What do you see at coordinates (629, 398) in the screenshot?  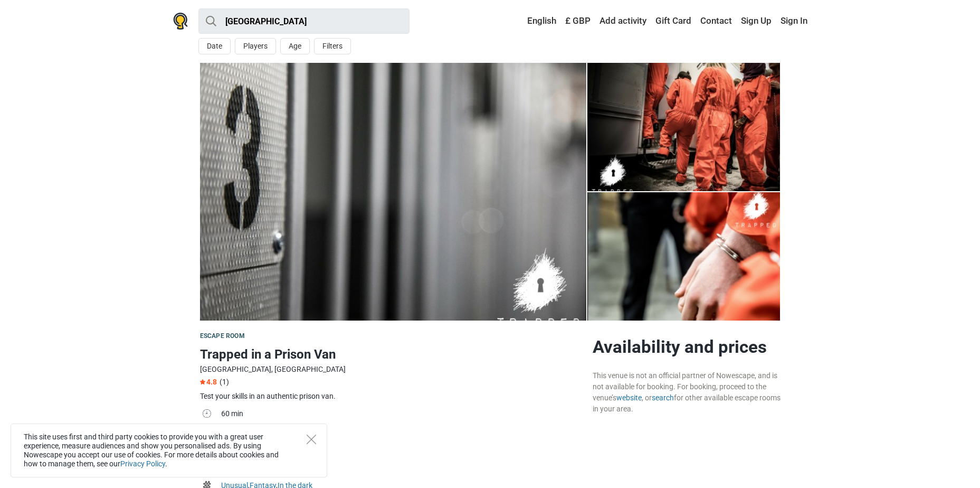 I see `a: website` at bounding box center [629, 398].